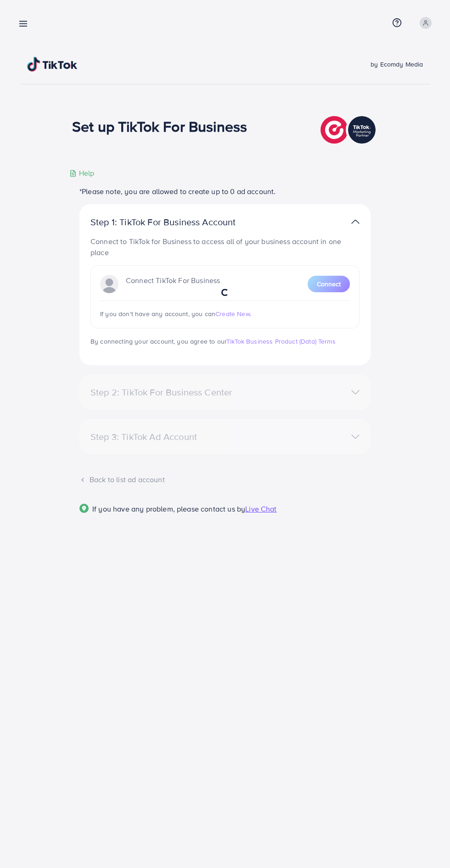 This screenshot has width=450, height=868. Describe the element at coordinates (82, 173) in the screenshot. I see `div: Help` at that location.